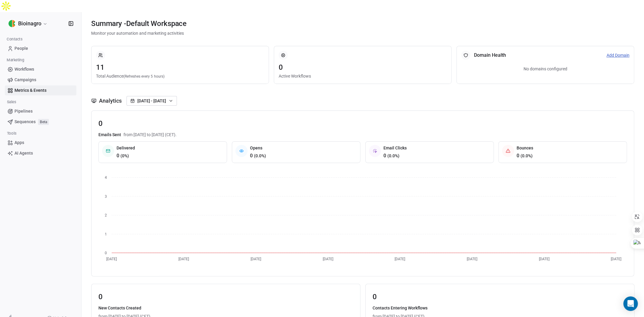 Image resolution: width=644 pixels, height=317 pixels. I want to click on tspan: 4, so click(106, 178).